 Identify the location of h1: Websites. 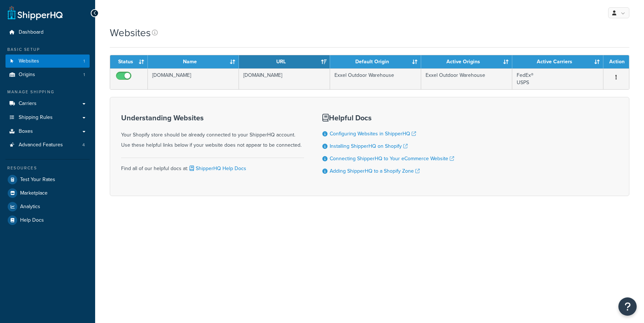
(130, 33).